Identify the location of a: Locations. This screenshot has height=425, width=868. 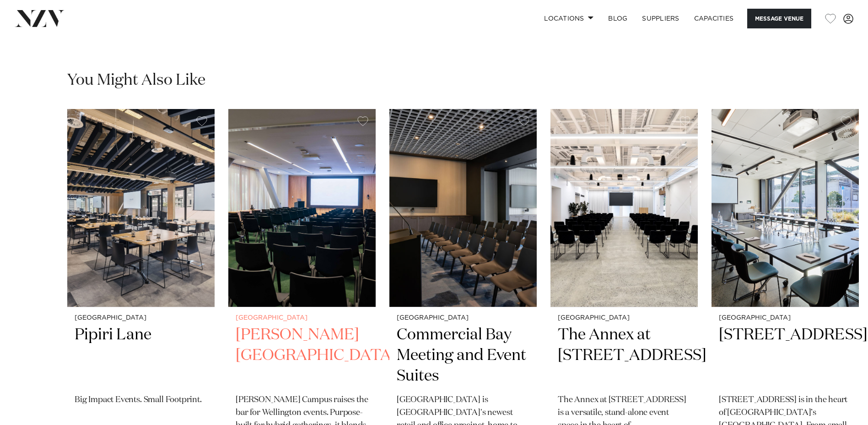
(569, 18).